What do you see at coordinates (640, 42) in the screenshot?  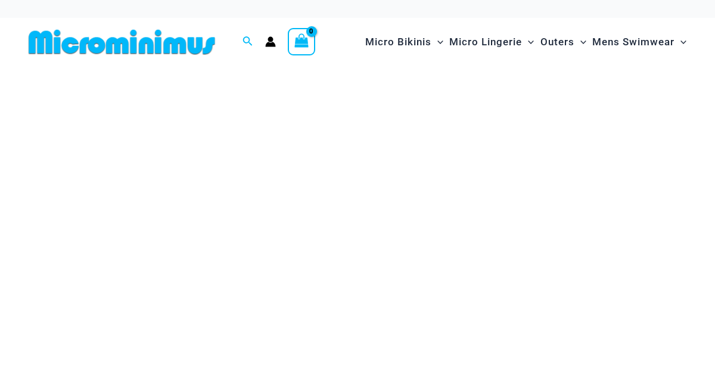 I see `a: Mens SwimwearMenu ToggleMenu Toggle` at bounding box center [640, 42].